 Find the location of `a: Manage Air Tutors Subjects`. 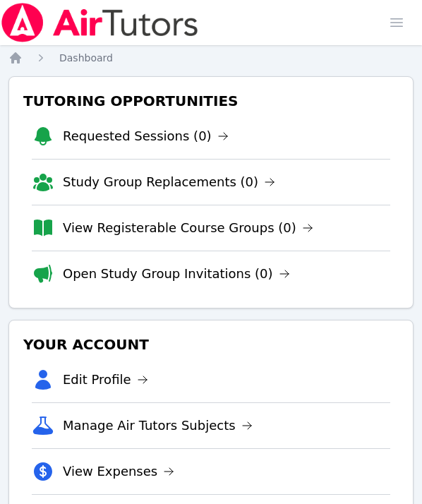

a: Manage Air Tutors Subjects is located at coordinates (158, 426).